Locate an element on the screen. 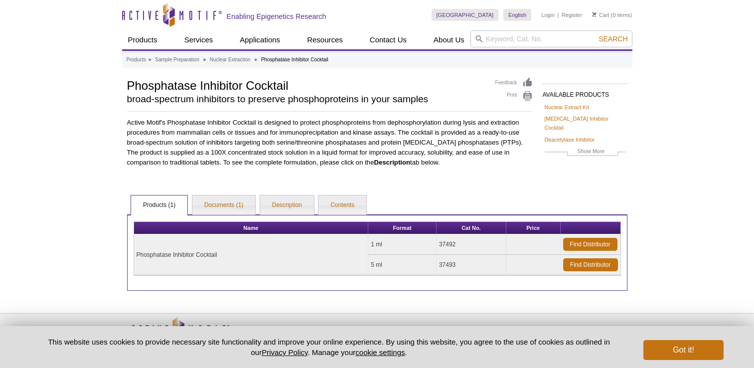 The image size is (754, 368). a: Products (1) is located at coordinates (159, 205).